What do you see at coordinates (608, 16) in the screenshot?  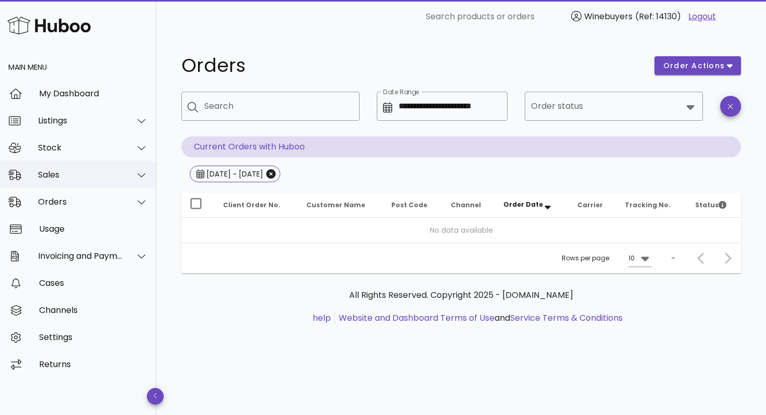 I see `span: Winebuyers` at bounding box center [608, 16].